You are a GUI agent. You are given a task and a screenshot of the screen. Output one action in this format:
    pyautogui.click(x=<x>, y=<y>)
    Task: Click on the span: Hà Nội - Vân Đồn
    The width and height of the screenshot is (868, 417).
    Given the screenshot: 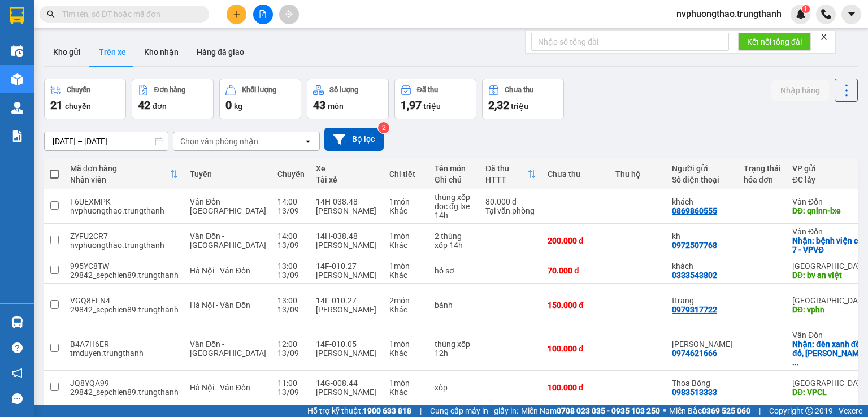 What is the action you would take?
    pyautogui.click(x=220, y=271)
    